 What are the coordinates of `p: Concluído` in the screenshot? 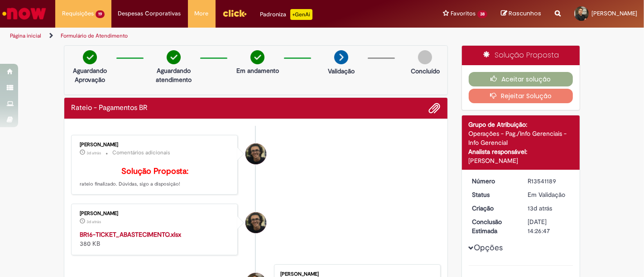 It's located at (426, 71).